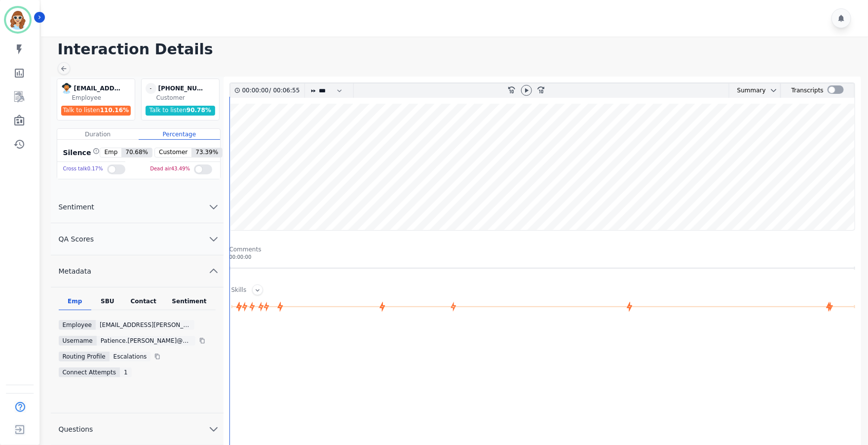  I want to click on div: Duration, so click(98, 134).